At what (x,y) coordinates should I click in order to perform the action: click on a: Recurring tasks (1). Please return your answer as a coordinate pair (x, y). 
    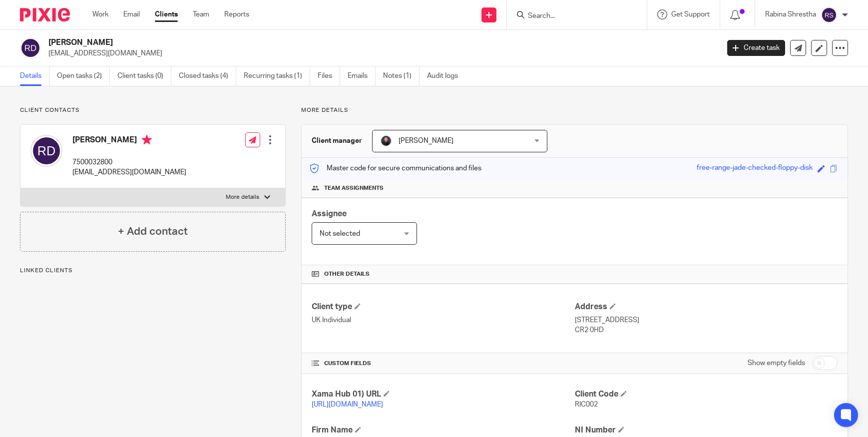
    Looking at the image, I should click on (276, 76).